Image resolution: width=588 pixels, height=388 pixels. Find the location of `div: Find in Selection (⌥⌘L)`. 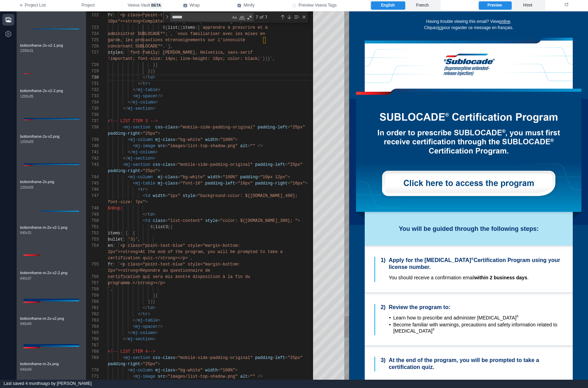

div: Find in Selection (⌥⌘L) is located at coordinates (296, 17).